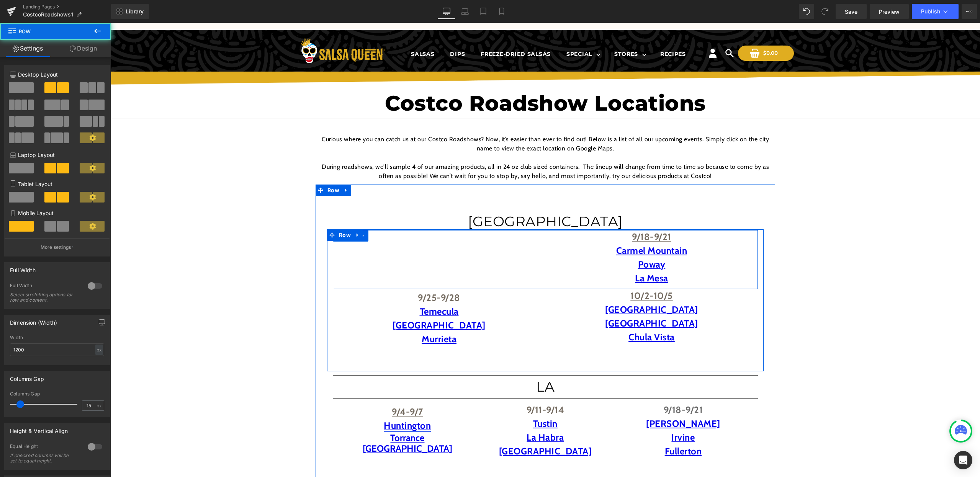 This screenshot has width=980, height=477. I want to click on span: px, so click(99, 405).